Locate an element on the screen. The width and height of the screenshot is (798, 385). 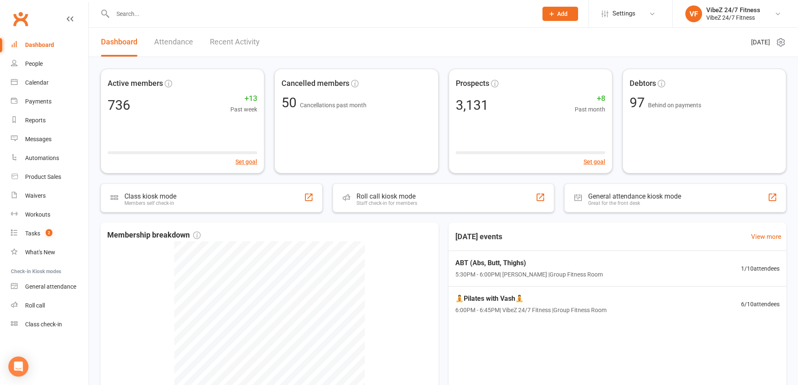
a: Attendance is located at coordinates (173, 42).